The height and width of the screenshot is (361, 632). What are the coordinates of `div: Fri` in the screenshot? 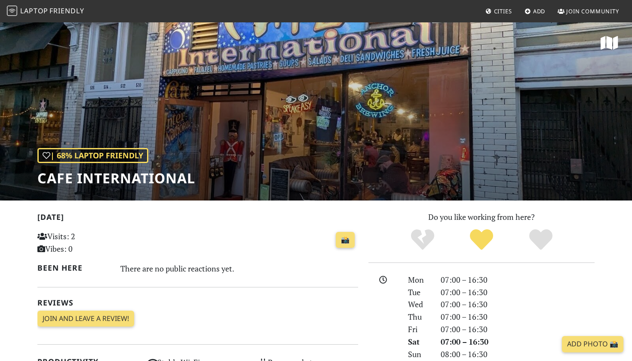 It's located at (419, 329).